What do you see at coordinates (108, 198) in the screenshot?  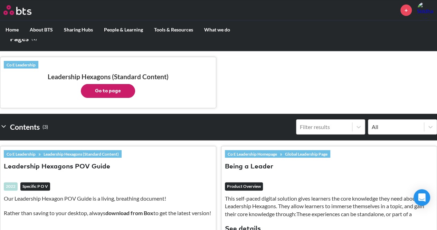 I see `p: Our Leadership Hexagon POV Guide is a living, breathing document!` at bounding box center [108, 198].